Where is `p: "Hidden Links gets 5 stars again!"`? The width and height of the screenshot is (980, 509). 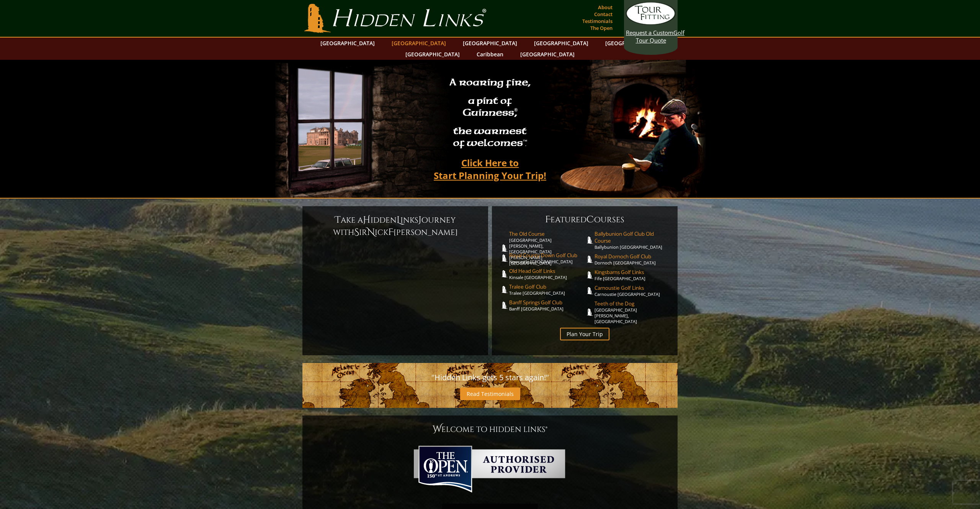 p: "Hidden Links gets 5 stars again!" is located at coordinates (490, 377).